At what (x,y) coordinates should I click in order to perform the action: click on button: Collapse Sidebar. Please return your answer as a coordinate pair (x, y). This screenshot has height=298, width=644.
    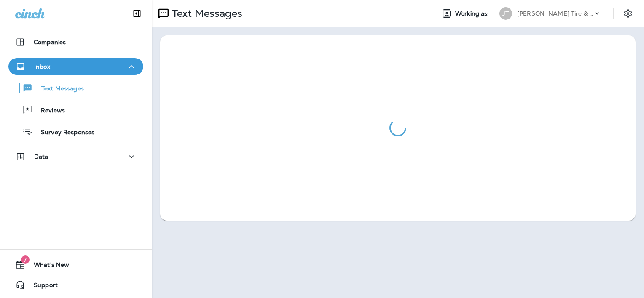
    Looking at the image, I should click on (137, 14).